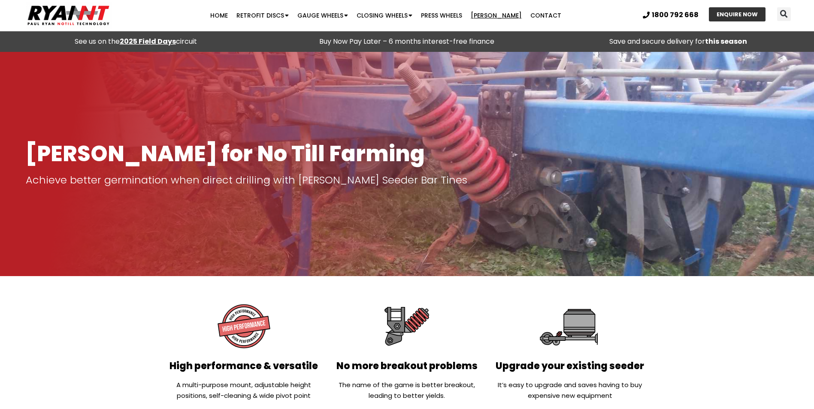  I want to click on a: Gauge Wheels, so click(323, 15).